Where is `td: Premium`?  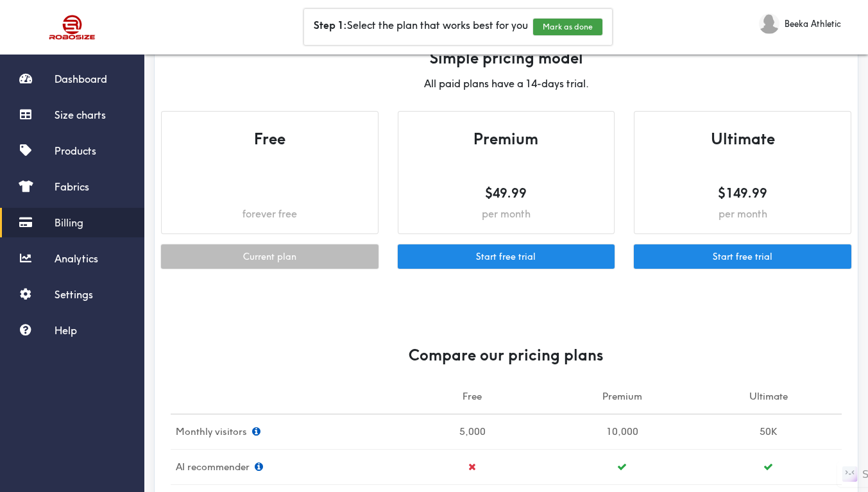 td: Premium is located at coordinates (622, 396).